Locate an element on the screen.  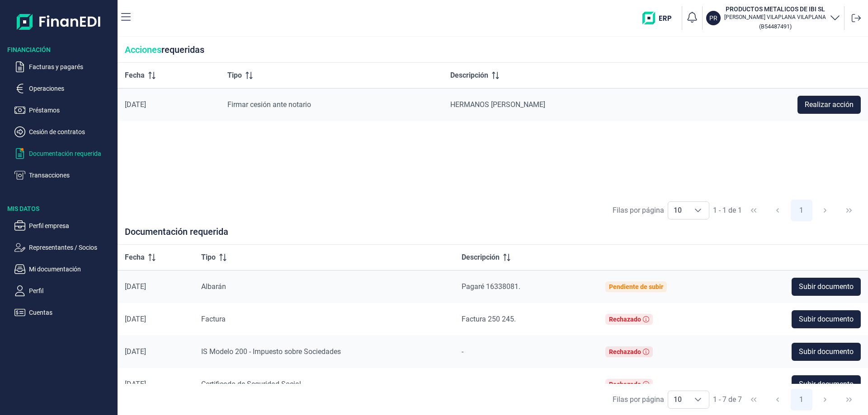
img: erp is located at coordinates (660, 18).